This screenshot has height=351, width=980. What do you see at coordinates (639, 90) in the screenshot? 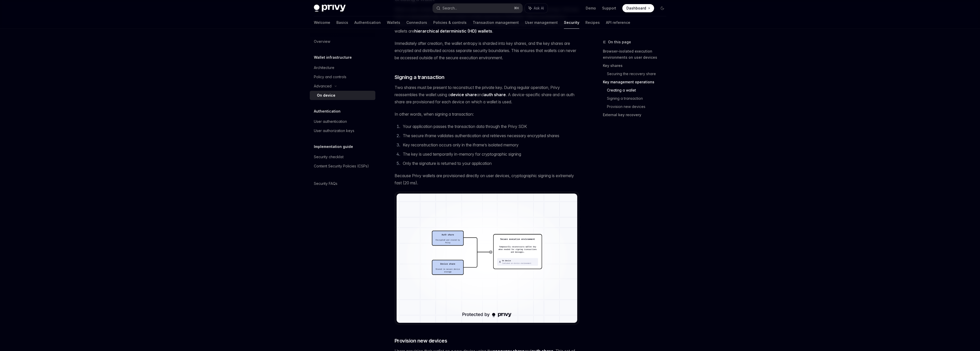
I see `a: Creating a wallet` at bounding box center [639, 90].